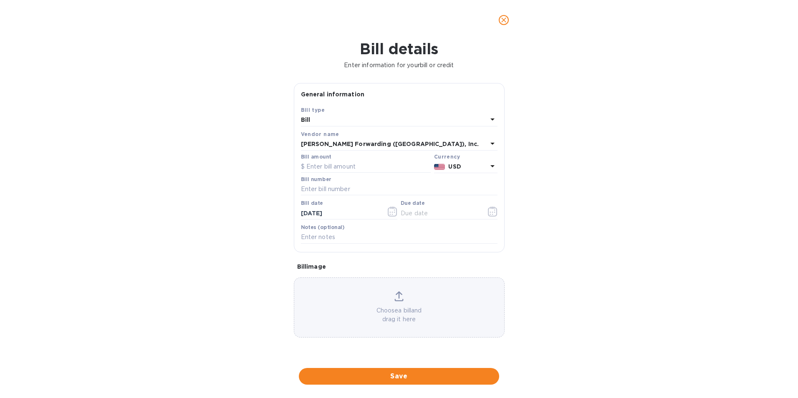 This screenshot has height=398, width=798. What do you see at coordinates (305, 120) in the screenshot?
I see `b: Bill` at bounding box center [305, 120].